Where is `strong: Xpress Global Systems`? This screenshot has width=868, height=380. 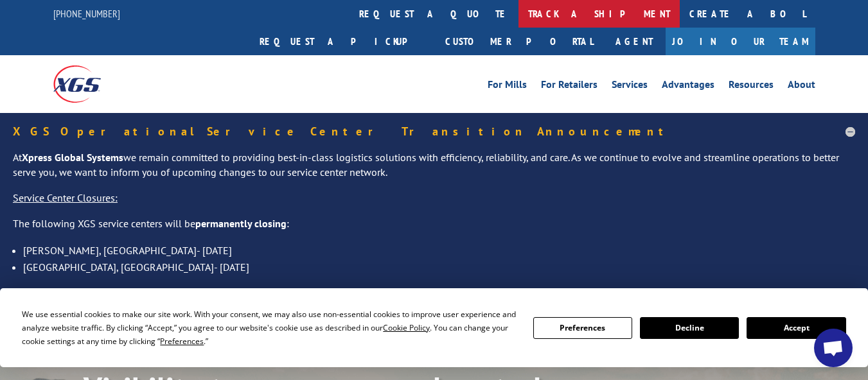 strong: Xpress Global Systems is located at coordinates (73, 158).